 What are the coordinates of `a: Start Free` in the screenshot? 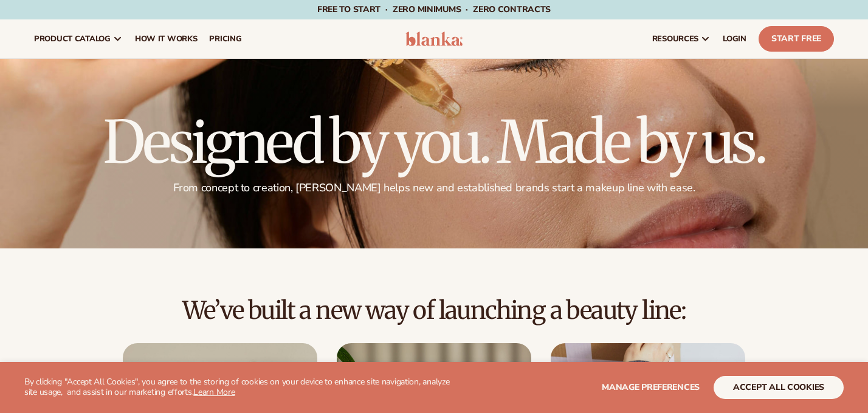 It's located at (796, 39).